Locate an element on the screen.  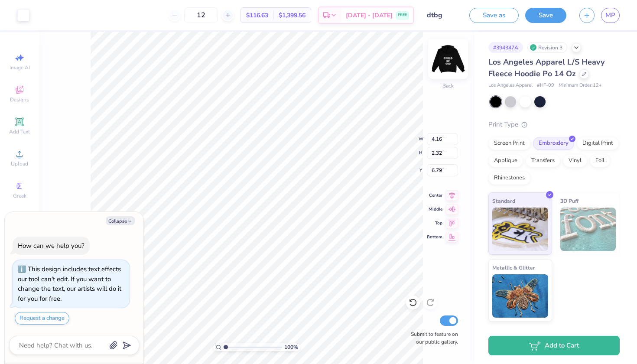
span: Los Angeles Apparel L/S Heavy Fleece Hoodie Po 14 Oz is located at coordinates (547, 68).